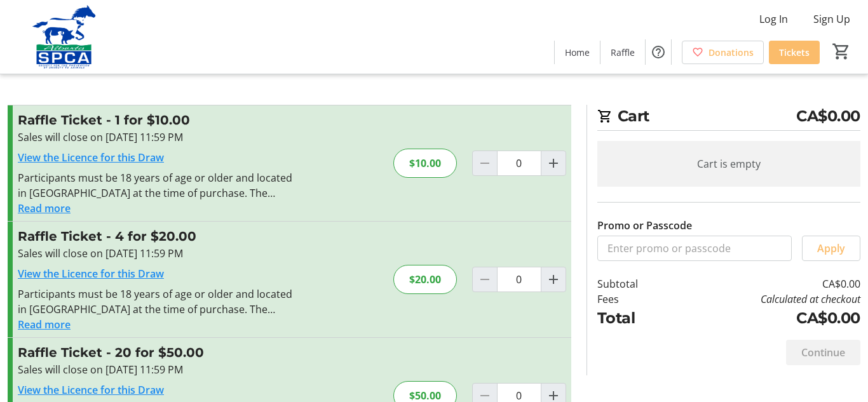  What do you see at coordinates (832, 19) in the screenshot?
I see `span: Sign Up` at bounding box center [832, 19].